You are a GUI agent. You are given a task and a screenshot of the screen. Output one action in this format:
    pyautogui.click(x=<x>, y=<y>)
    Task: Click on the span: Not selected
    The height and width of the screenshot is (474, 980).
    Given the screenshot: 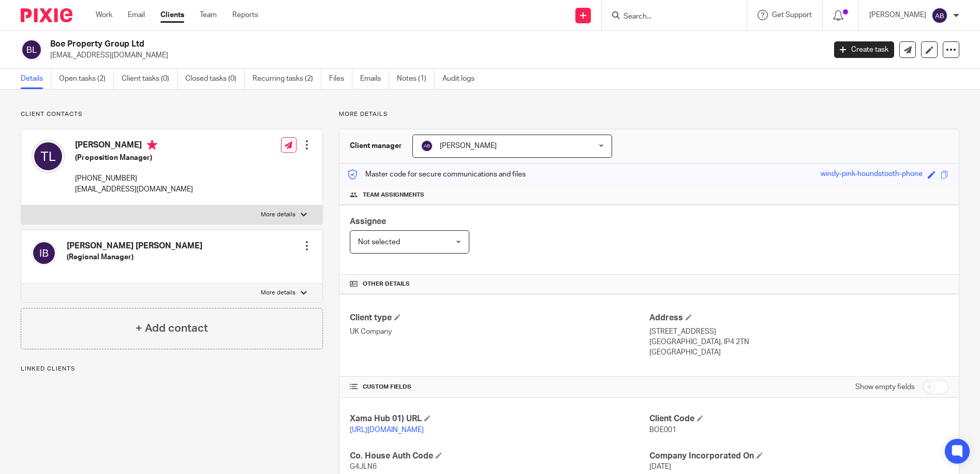 What is the action you would take?
    pyautogui.click(x=379, y=242)
    